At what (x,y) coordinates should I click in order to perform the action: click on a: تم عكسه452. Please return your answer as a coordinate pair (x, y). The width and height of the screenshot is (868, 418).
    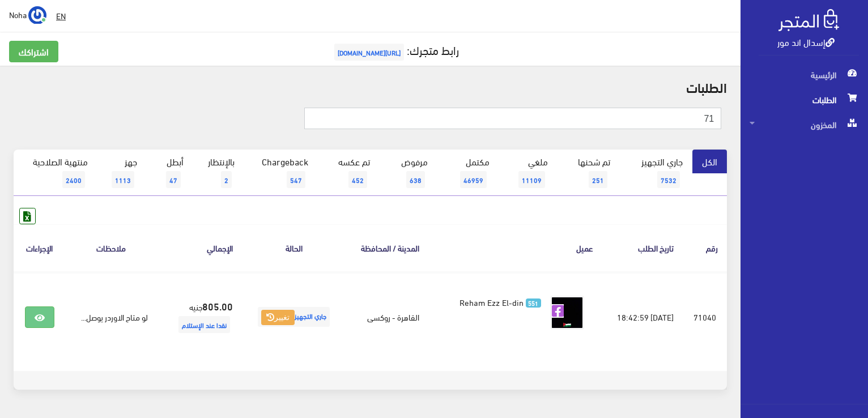
    Looking at the image, I should click on (349, 173).